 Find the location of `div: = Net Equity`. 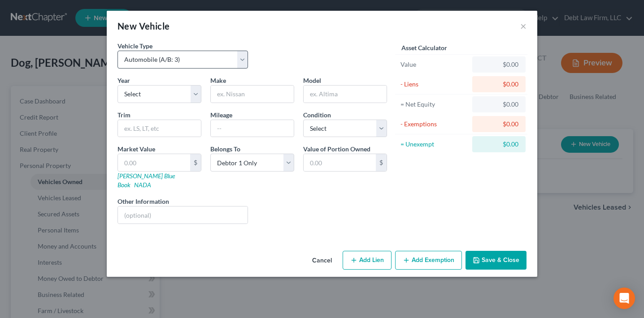

div: = Net Equity is located at coordinates (434, 105).